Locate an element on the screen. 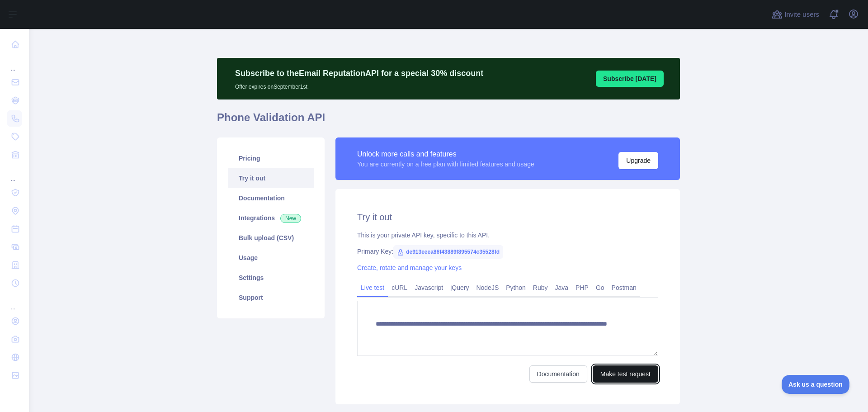  span: New is located at coordinates (290, 218).